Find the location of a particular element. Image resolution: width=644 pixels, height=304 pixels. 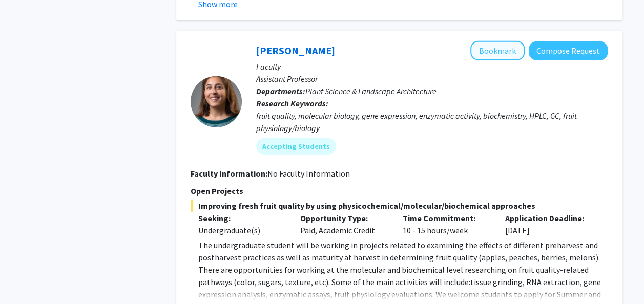

div: Undergraduate(s) is located at coordinates (242, 230).